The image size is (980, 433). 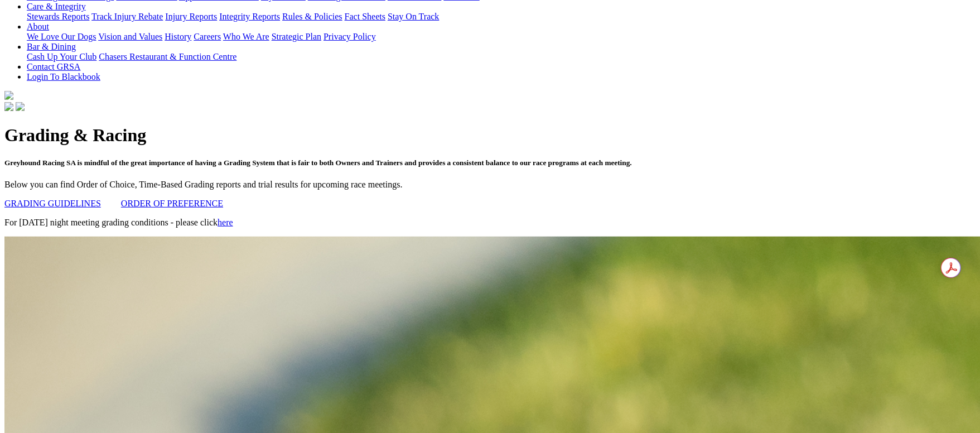 What do you see at coordinates (38, 27) in the screenshot?
I see `a: About` at bounding box center [38, 27].